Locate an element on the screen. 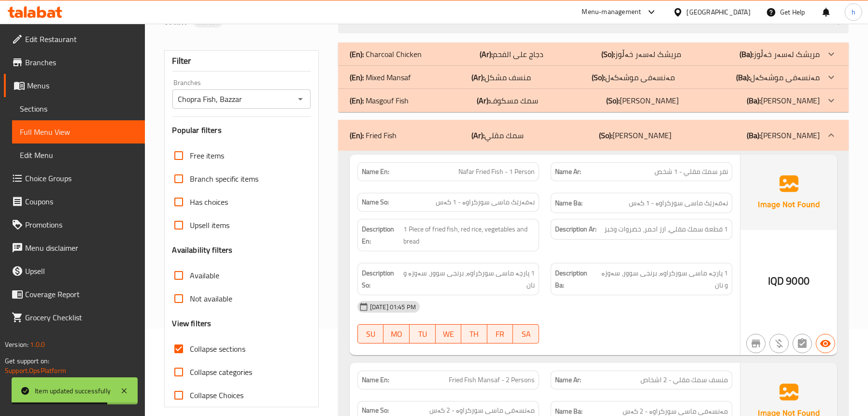 This screenshot has height=416, width=868. strong: Description Ba: is located at coordinates (575, 279).